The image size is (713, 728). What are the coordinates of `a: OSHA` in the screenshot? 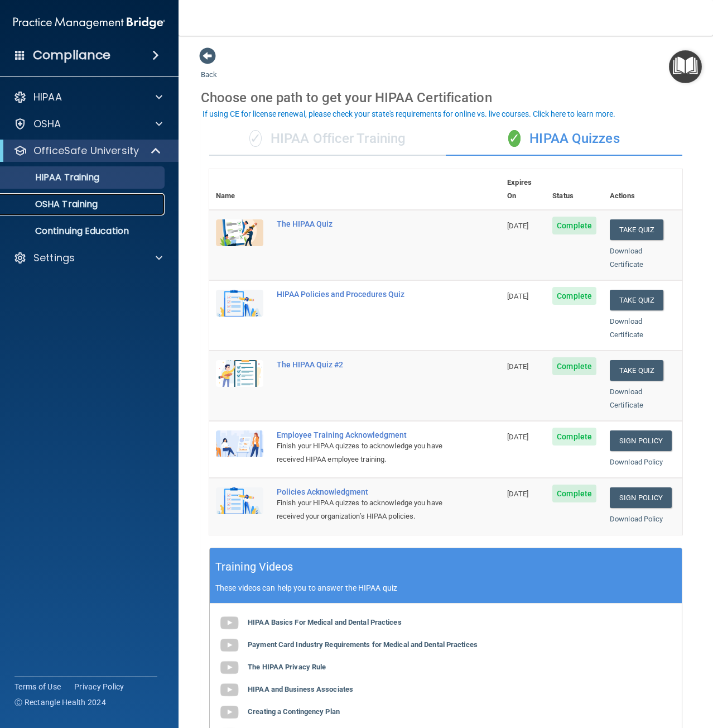 It's located at (87, 124).